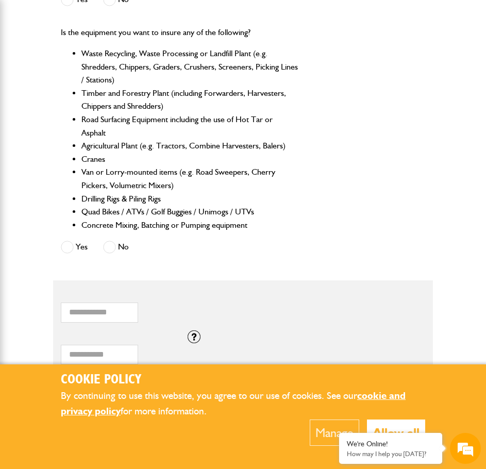 The image size is (486, 469). What do you see at coordinates (190, 225) in the screenshot?
I see `li: Concrete Mixing, Batching or Pumping equipment` at bounding box center [190, 225].